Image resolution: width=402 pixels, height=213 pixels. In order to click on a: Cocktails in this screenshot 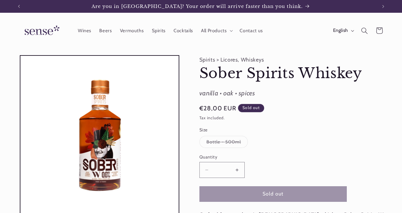, I will do `click(184, 31)`.